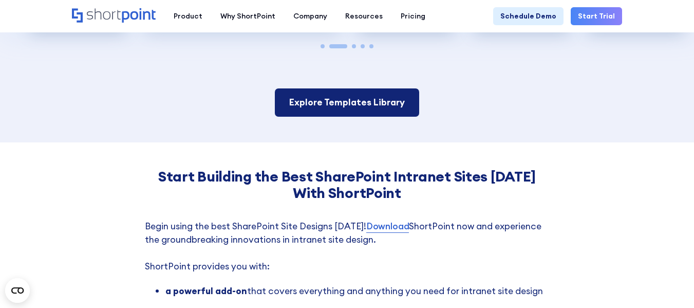  What do you see at coordinates (323, 46) in the screenshot?
I see `span: Go to slide 1` at bounding box center [323, 46].